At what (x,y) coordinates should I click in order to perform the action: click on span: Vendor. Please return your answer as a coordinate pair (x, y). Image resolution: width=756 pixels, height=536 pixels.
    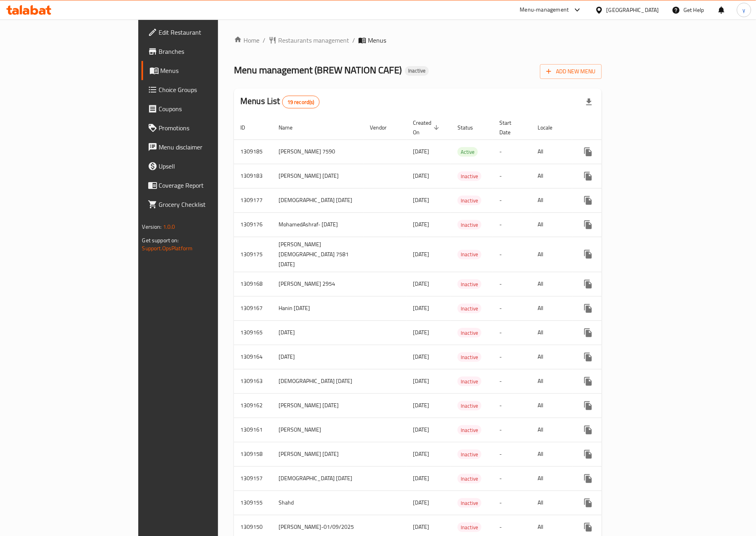
    Looking at the image, I should click on (383, 128).